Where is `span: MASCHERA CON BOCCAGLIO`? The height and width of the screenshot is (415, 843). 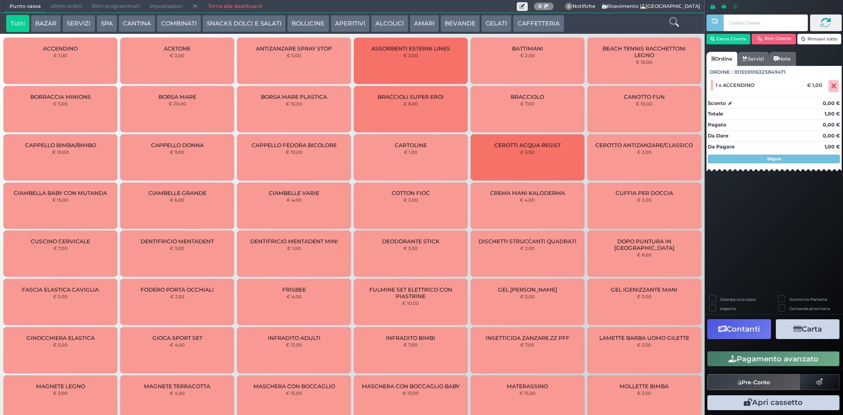
span: MASCHERA CON BOCCAGLIO is located at coordinates (294, 386).